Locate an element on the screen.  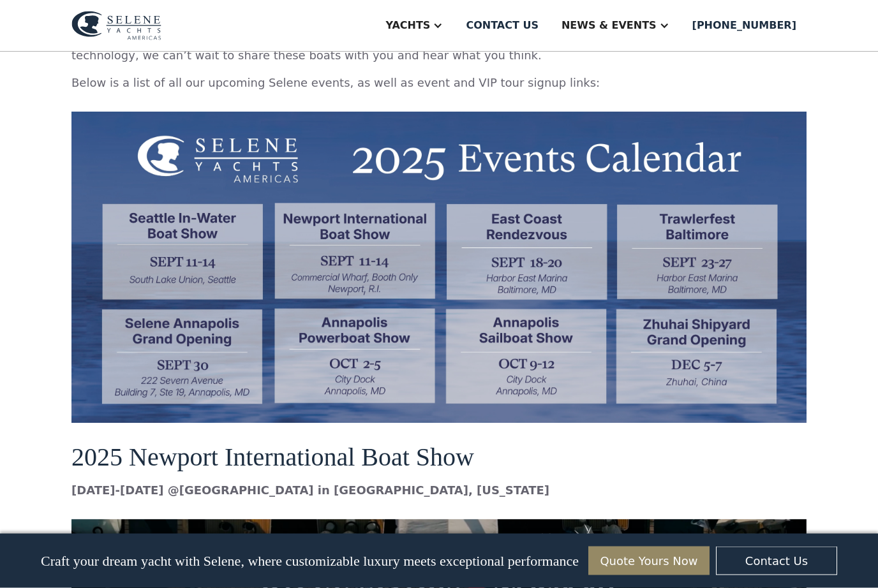
div: News & EVENTS is located at coordinates (608, 25).